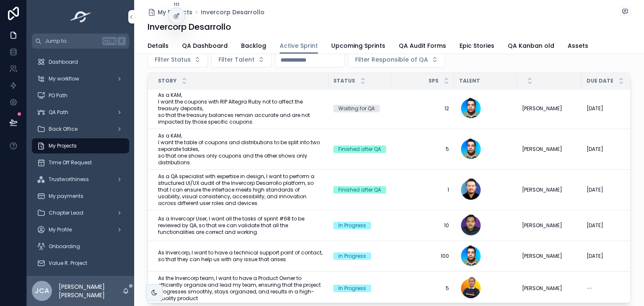 This screenshot has width=644, height=306. I want to click on span: My workflow, so click(64, 79).